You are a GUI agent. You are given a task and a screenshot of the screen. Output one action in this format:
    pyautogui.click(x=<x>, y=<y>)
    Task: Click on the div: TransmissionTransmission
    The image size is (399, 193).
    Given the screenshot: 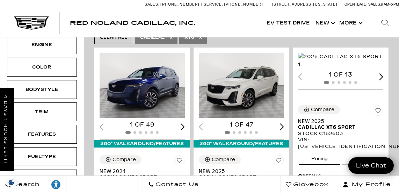 What is the action you would take?
    pyautogui.click(x=42, y=179)
    